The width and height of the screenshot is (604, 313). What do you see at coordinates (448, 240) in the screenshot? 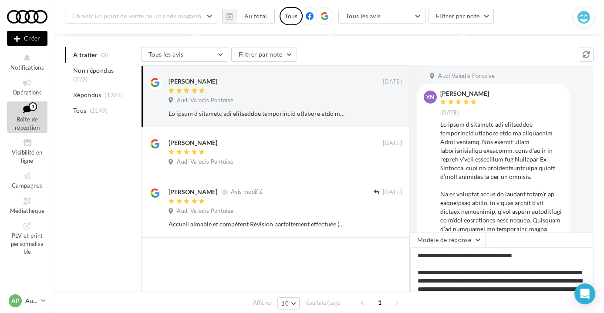
I see `button: Modèle de réponse` at bounding box center [448, 240].